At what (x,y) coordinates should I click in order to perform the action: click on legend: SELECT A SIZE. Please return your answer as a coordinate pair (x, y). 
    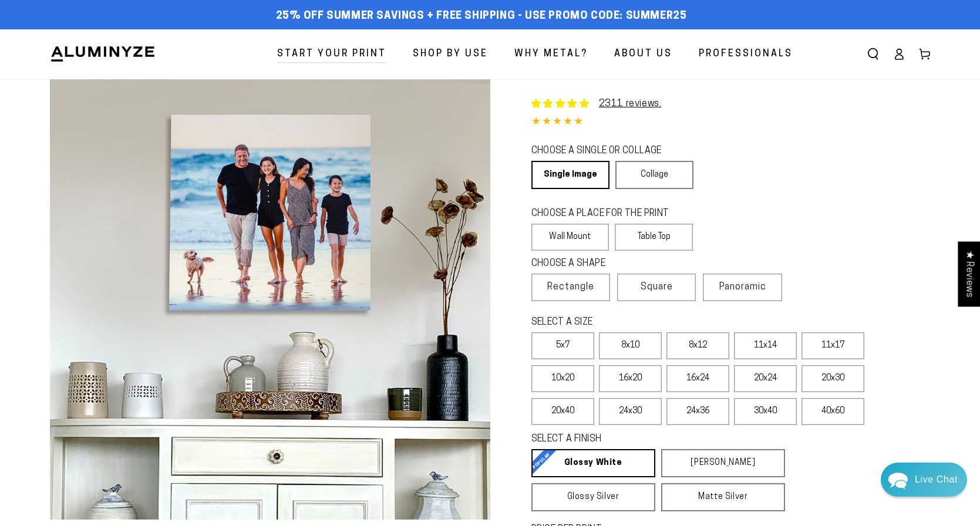
    Looking at the image, I should click on (649, 322).